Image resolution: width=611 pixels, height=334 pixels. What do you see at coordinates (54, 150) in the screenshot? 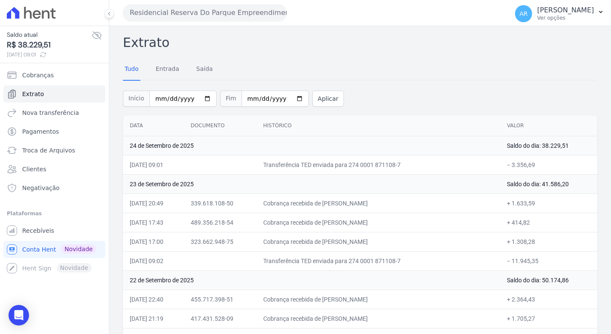
I see `a: Troca de Arquivos` at bounding box center [54, 150].